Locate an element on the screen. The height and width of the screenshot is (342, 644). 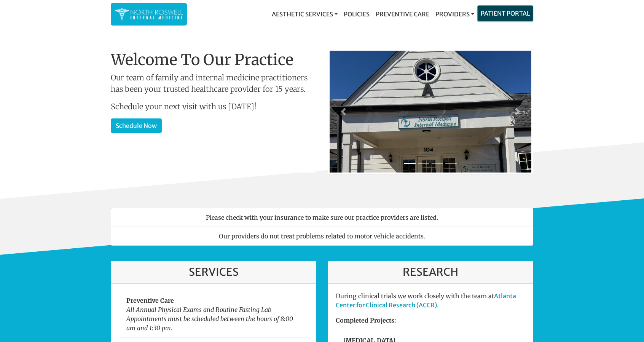
img: North Roswell Internal Medicine is located at coordinates (149, 14).